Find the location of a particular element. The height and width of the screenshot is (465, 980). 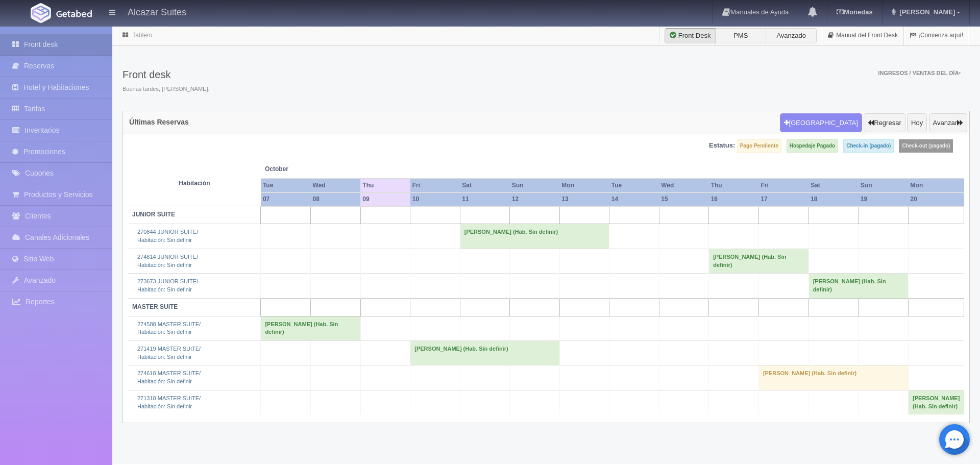

th: 10 is located at coordinates (434, 199).